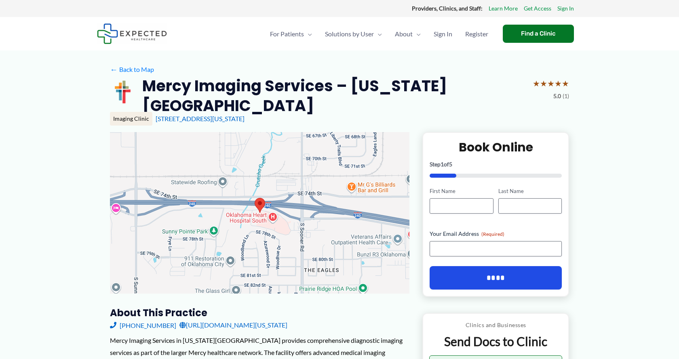  Describe the element at coordinates (538, 8) in the screenshot. I see `a: Get Access` at that location.